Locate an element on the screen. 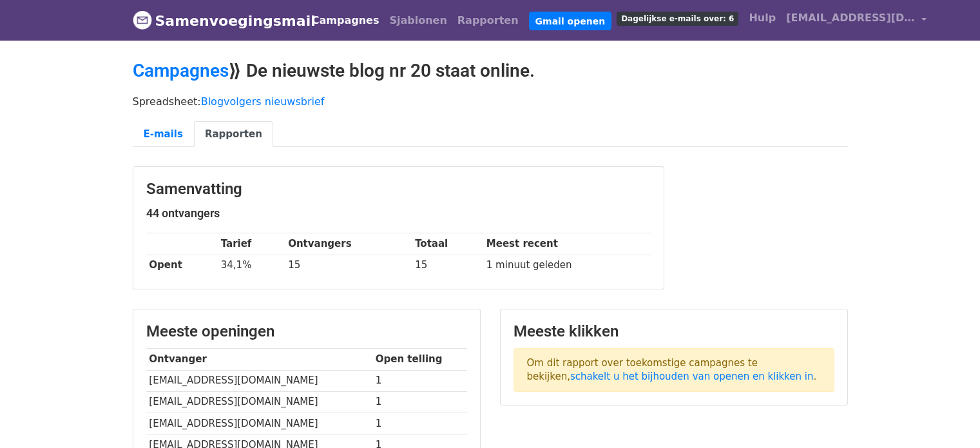 Image resolution: width=980 pixels, height=448 pixels. font: Sjablonen is located at coordinates (417, 20).